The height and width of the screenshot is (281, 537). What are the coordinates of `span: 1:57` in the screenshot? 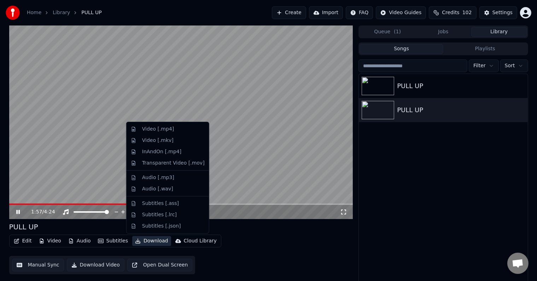 It's located at (36, 212).